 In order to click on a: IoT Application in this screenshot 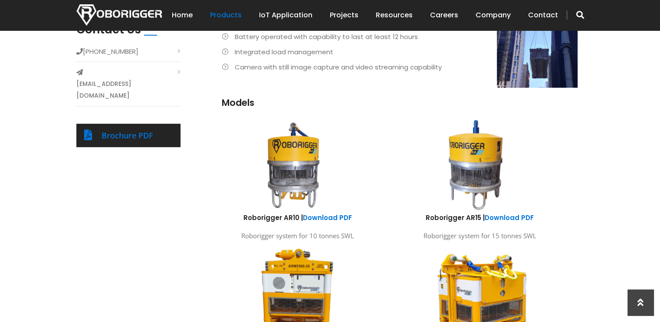, I will do `click(285, 15)`.